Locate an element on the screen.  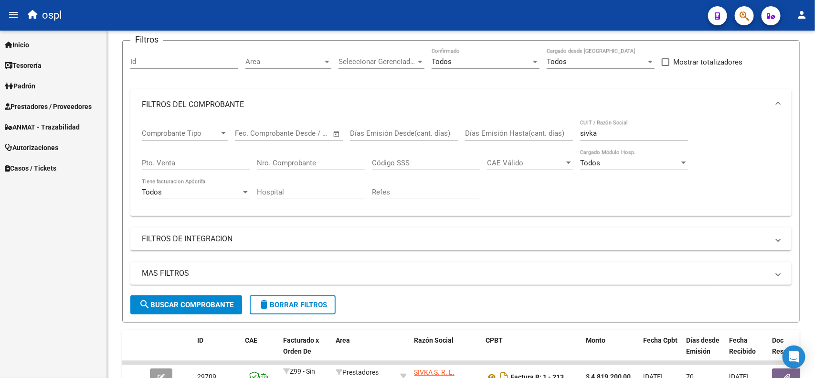
span: Padrón is located at coordinates (20, 86).